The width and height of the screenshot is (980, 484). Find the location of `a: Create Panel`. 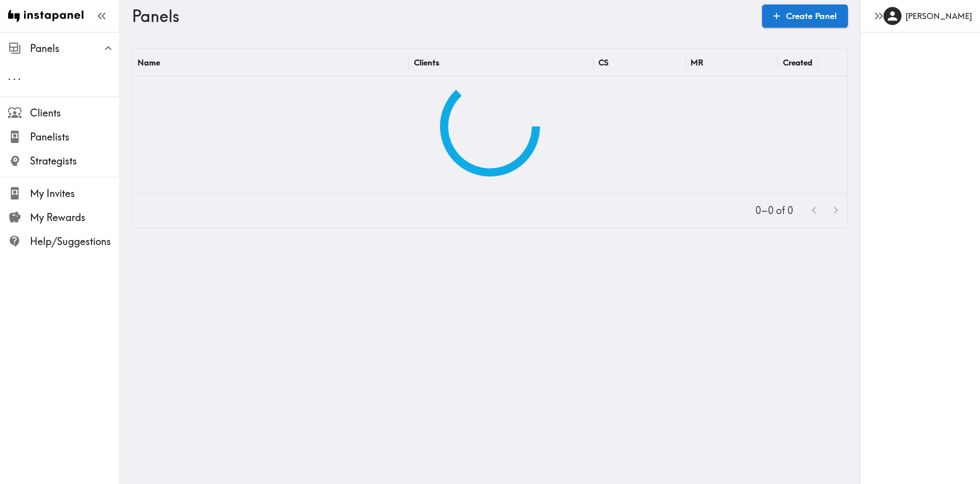

a: Create Panel is located at coordinates (805, 16).